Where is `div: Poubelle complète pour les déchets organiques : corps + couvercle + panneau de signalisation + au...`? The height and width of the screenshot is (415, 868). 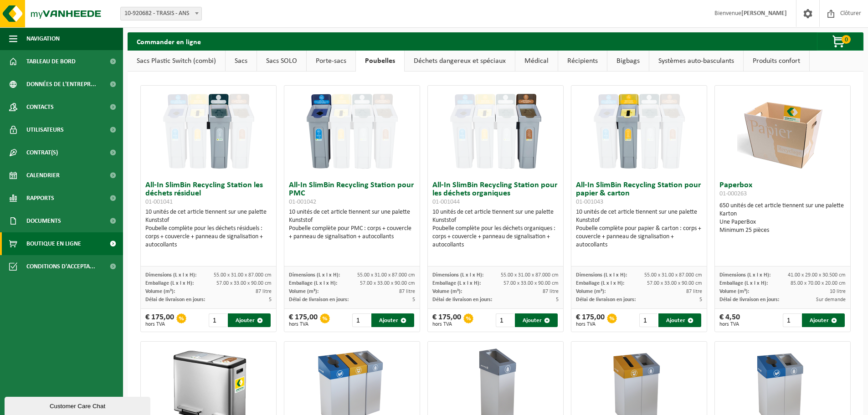 div: Poubelle complète pour les déchets organiques : corps + couvercle + panneau de signalisation + au... is located at coordinates (495, 237).